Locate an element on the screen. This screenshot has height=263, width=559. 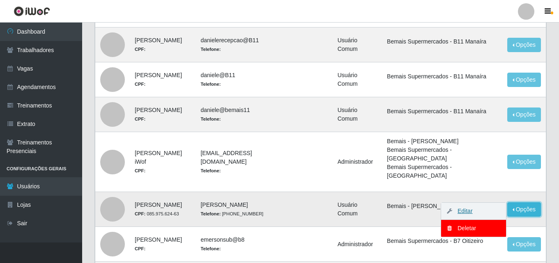
img: CoreUI Logo is located at coordinates (32, 11).